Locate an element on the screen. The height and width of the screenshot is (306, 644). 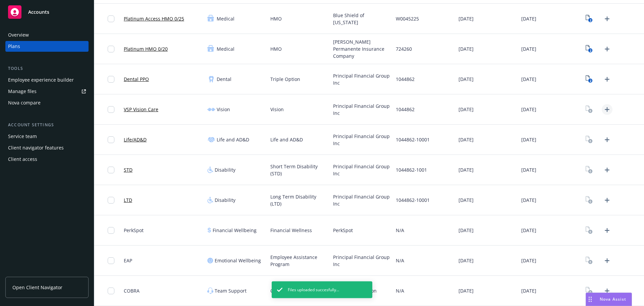
span: Accounts is located at coordinates (39, 12).